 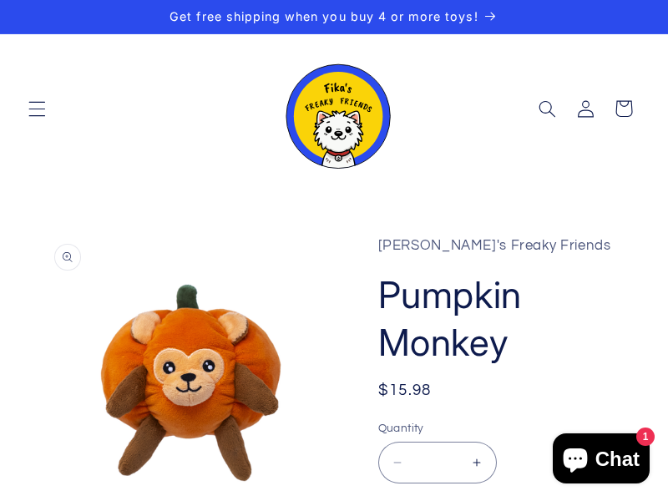 What do you see at coordinates (501, 428) in the screenshot?
I see `label: Quantity` at bounding box center [501, 428].